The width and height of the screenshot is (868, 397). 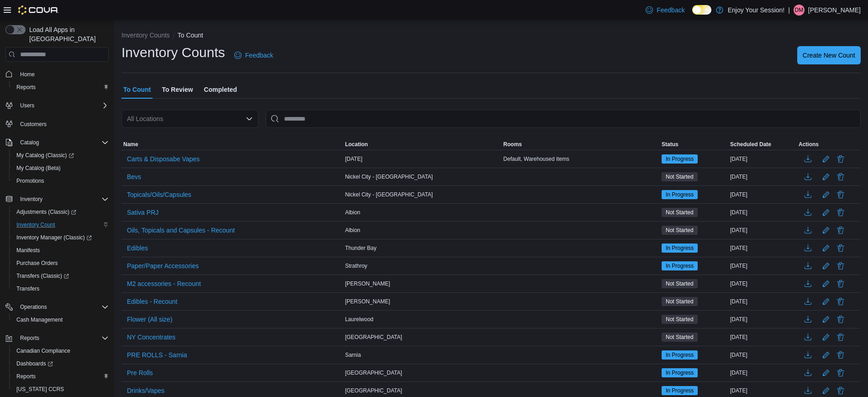 What do you see at coordinates (27, 106) in the screenshot?
I see `button: Users` at bounding box center [27, 106].